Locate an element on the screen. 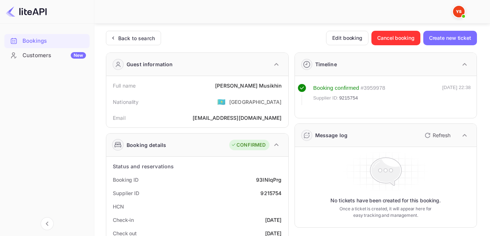 This screenshot has height=236, width=490. div: Guest information is located at coordinates (150, 64).